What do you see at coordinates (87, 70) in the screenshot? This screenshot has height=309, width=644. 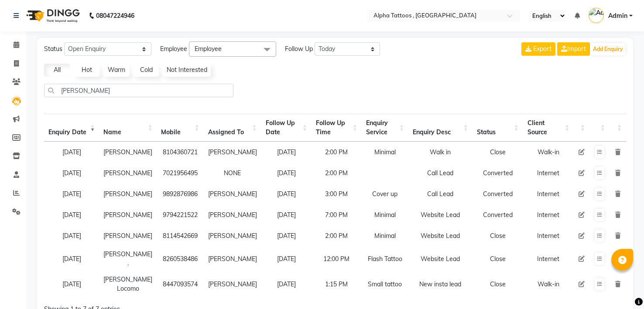 I see `a: Hot` at bounding box center [87, 70].